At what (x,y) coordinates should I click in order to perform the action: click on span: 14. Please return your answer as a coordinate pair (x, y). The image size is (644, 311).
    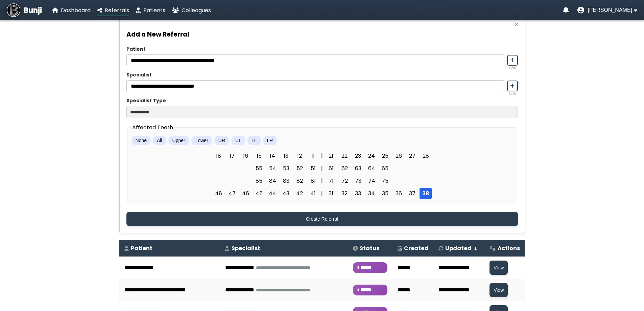
    Looking at the image, I should click on (272, 156).